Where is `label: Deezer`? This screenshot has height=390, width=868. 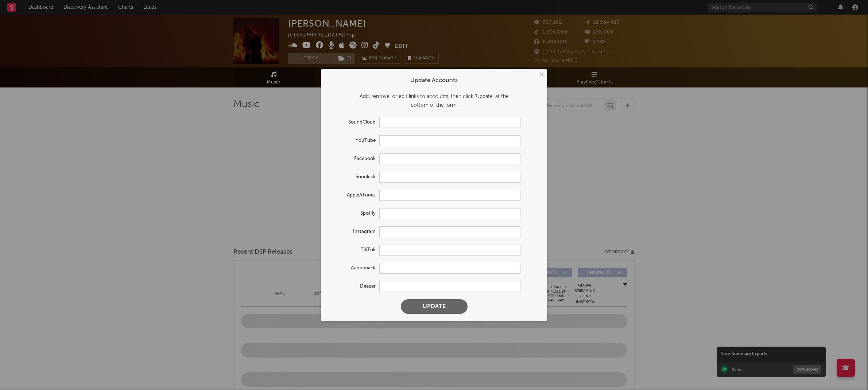 label: Deezer is located at coordinates (354, 287).